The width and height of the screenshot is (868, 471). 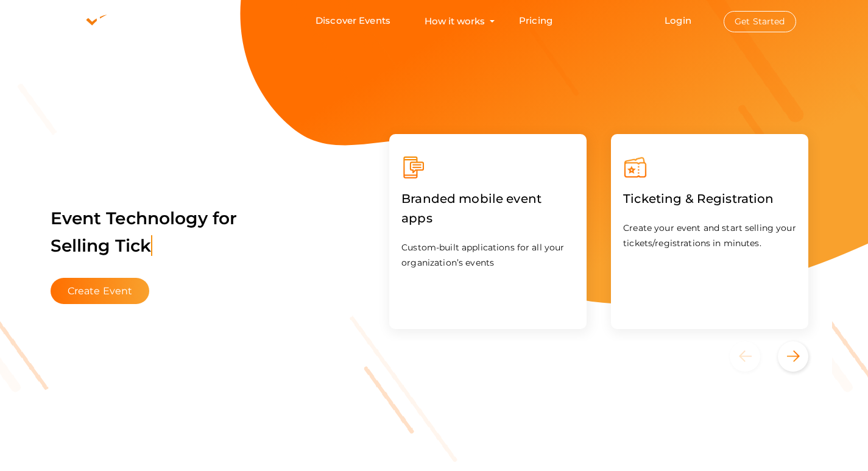 What do you see at coordinates (752, 356) in the screenshot?
I see `button: Previous` at bounding box center [752, 356].